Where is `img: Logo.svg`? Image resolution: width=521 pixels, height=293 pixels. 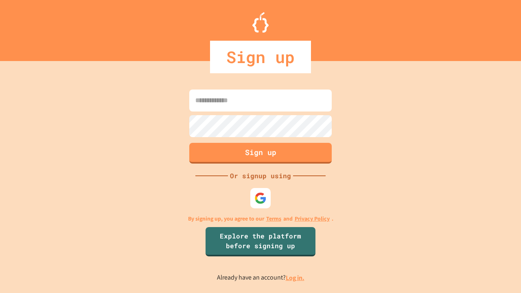
img: Logo.svg is located at coordinates (260, 22).